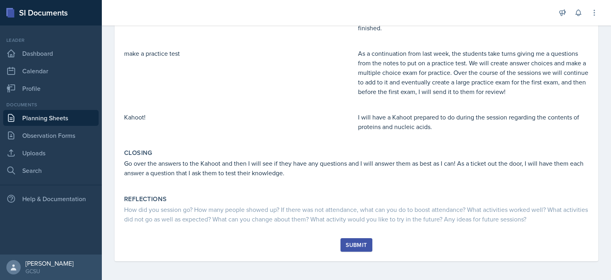 The width and height of the screenshot is (611, 280). I want to click on p: make a practice test, so click(240, 53).